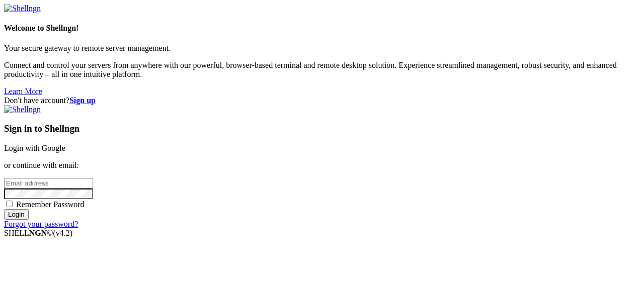 The width and height of the screenshot is (644, 281). I want to click on a: Login with Google, so click(35, 148).